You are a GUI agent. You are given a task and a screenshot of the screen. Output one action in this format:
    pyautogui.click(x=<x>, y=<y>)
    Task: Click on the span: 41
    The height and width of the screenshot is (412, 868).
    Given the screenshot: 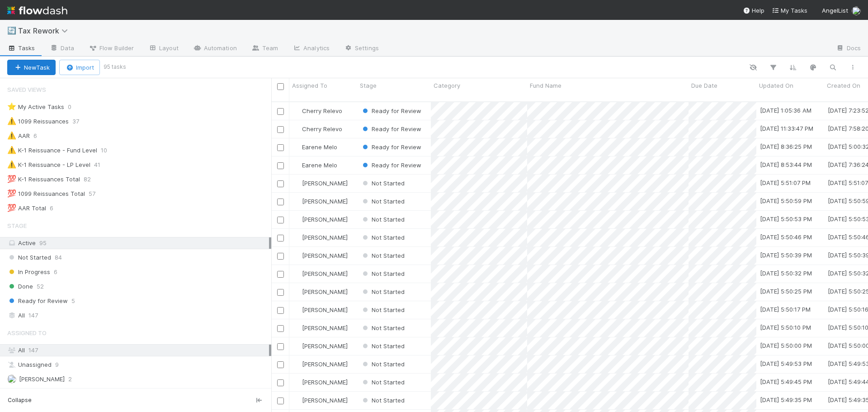 What is the action you would take?
    pyautogui.click(x=102, y=164)
    